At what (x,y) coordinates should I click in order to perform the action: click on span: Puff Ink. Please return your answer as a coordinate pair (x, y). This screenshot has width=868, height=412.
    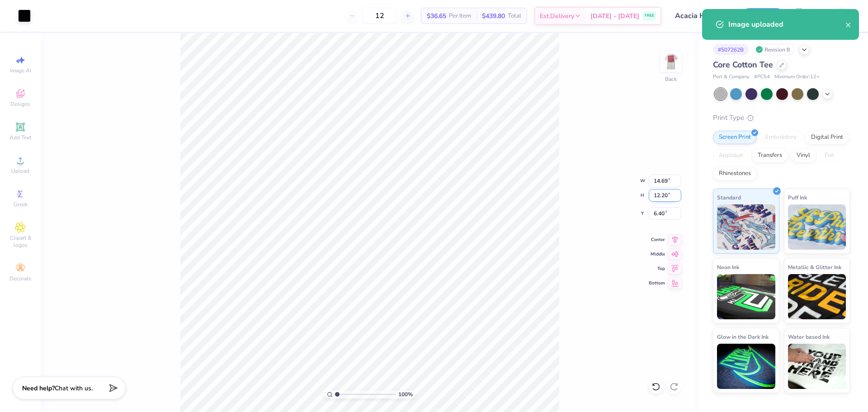
    Looking at the image, I should click on (797, 197).